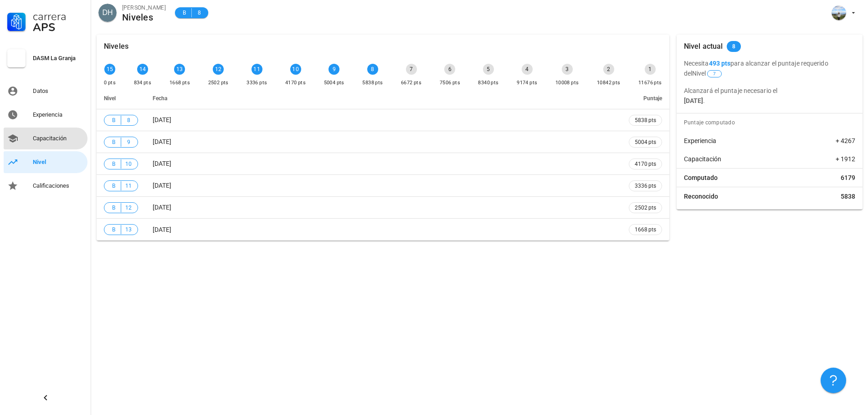 The image size is (868, 415). What do you see at coordinates (702, 159) in the screenshot?
I see `span: Capacitación` at bounding box center [702, 159].